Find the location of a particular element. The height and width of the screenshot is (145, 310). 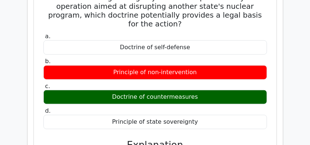

span: b. is located at coordinates (48, 61).